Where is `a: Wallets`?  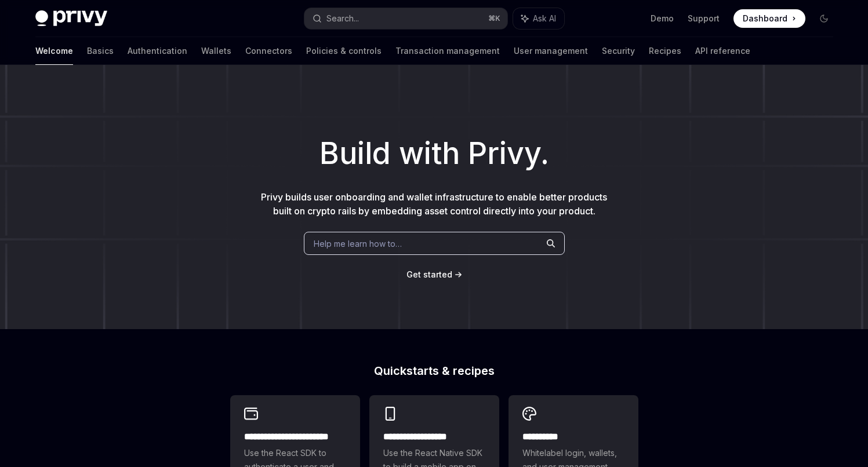
a: Wallets is located at coordinates (217, 51).